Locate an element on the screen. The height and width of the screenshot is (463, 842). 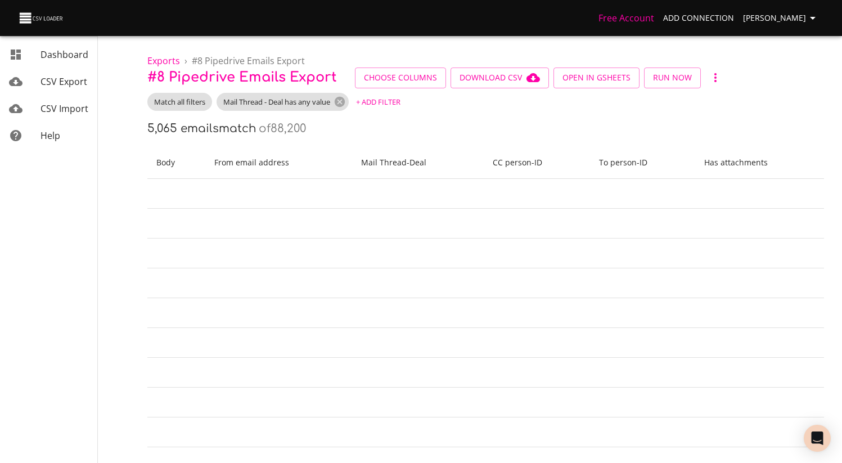
h6: 5,065 emails match is located at coordinates (202, 128).